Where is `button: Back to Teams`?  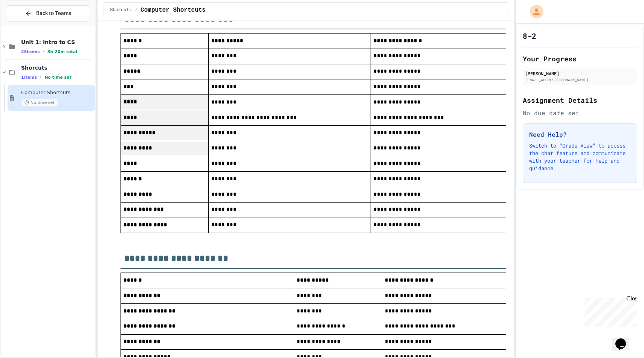
button: Back to Teams is located at coordinates (48, 13).